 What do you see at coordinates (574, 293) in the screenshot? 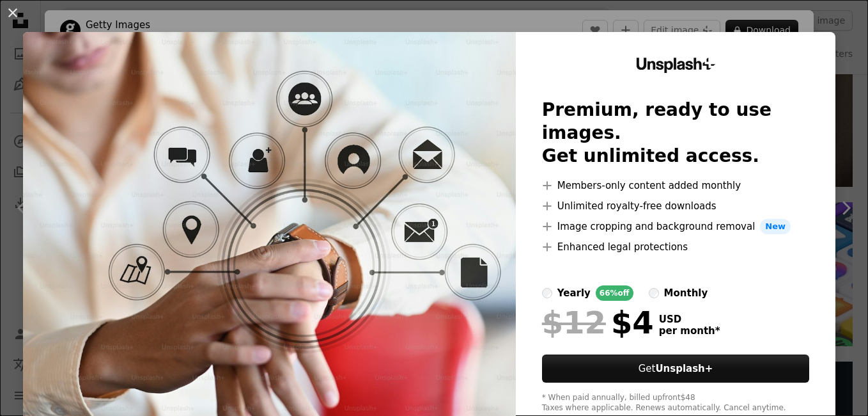
I see `div: yearly` at bounding box center [574, 293].